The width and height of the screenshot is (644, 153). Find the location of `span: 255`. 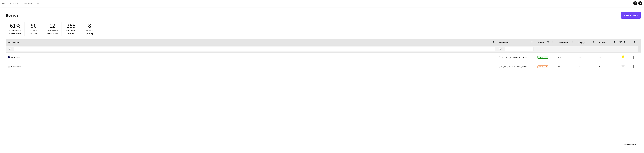

span: 255 is located at coordinates (71, 26).